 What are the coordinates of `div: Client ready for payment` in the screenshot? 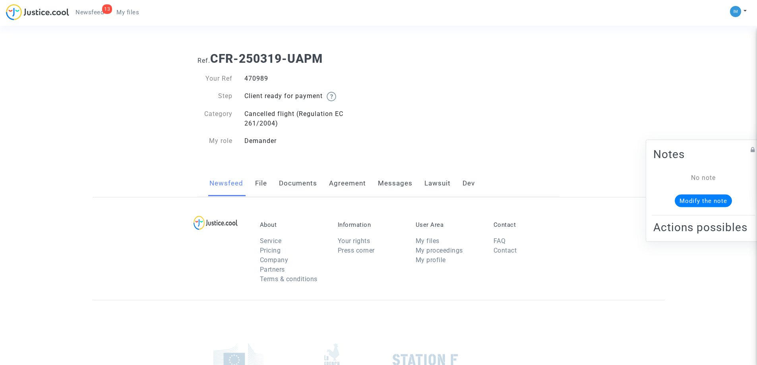 It's located at (308, 96).